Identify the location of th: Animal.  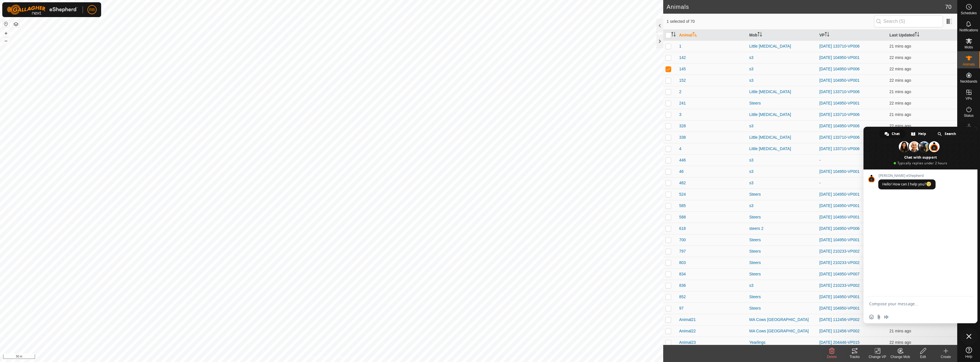
(712, 35).